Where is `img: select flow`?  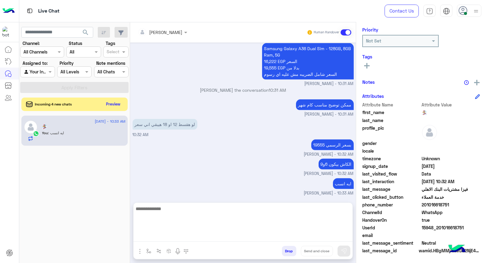 img: select flow is located at coordinates (149, 251).